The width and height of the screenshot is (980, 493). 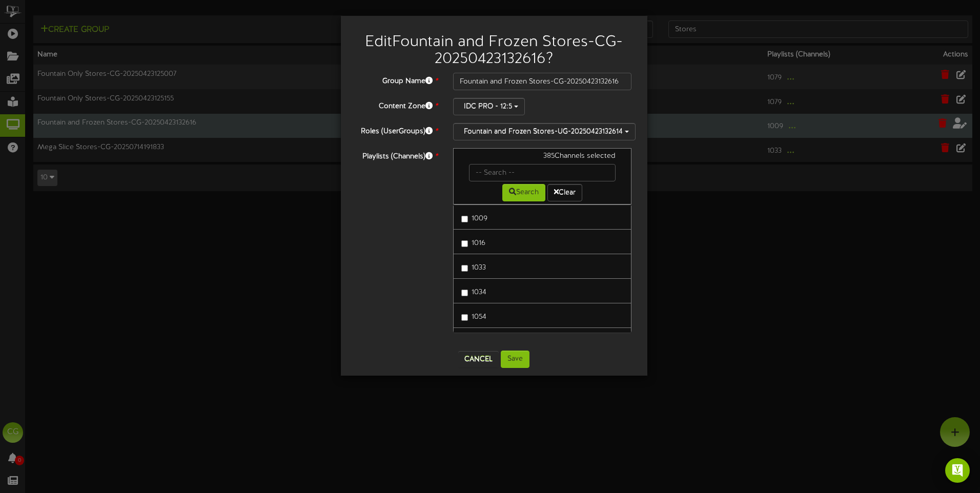 I want to click on button: IDC PRO - 12:5, so click(x=489, y=107).